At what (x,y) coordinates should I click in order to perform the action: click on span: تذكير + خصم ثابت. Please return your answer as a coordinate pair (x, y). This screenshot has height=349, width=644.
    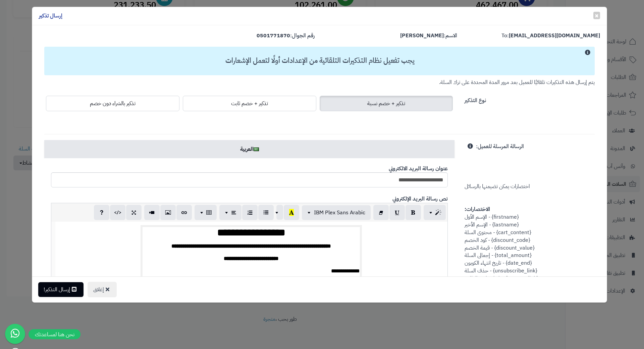
    Looking at the image, I should click on (249, 103).